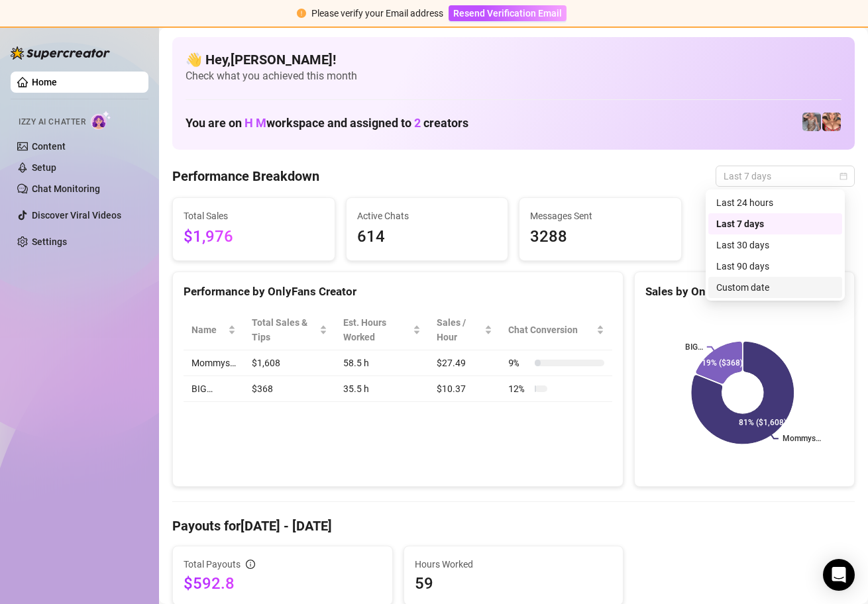  What do you see at coordinates (289, 389) in the screenshot?
I see `td: $368` at bounding box center [289, 389].